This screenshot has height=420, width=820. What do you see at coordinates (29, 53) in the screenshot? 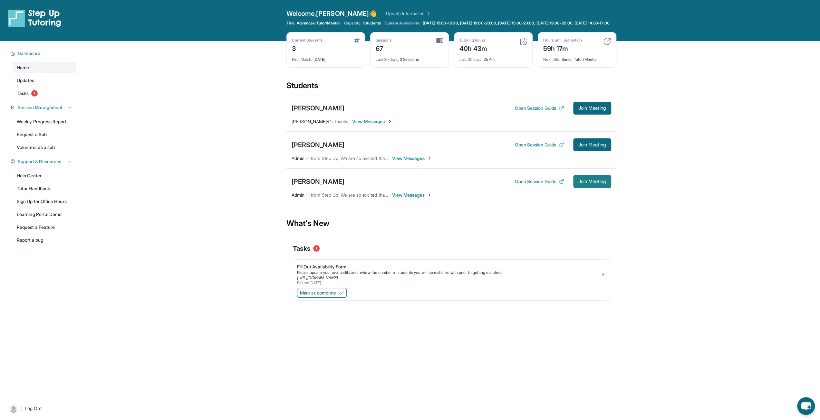
I see `span: Dashboard` at bounding box center [29, 53].